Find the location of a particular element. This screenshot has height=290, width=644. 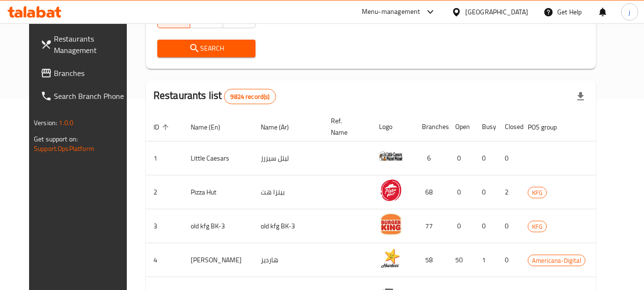

td: 3 is located at coordinates (164, 226).